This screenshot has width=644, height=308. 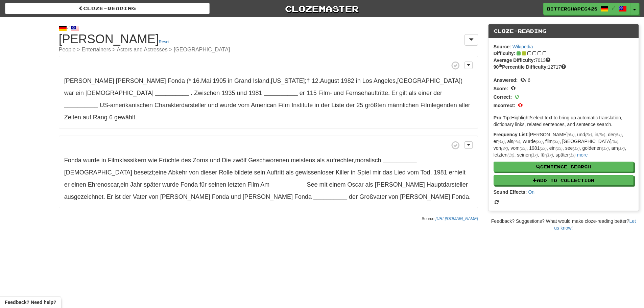 I want to click on span: 12, so click(x=315, y=81).